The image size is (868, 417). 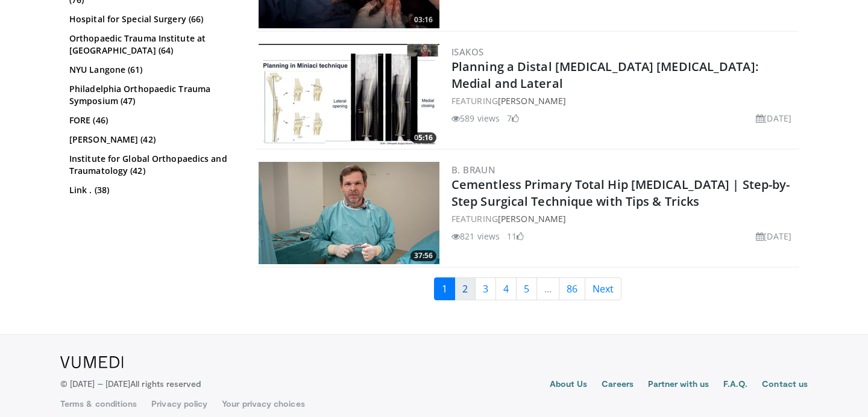 I want to click on a: 5, so click(x=526, y=289).